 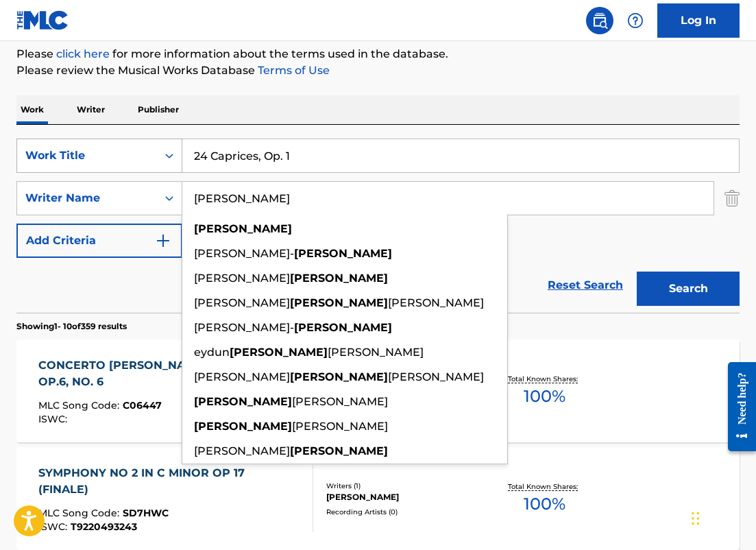 I want to click on div: Open Resource Center, so click(x=24, y=55).